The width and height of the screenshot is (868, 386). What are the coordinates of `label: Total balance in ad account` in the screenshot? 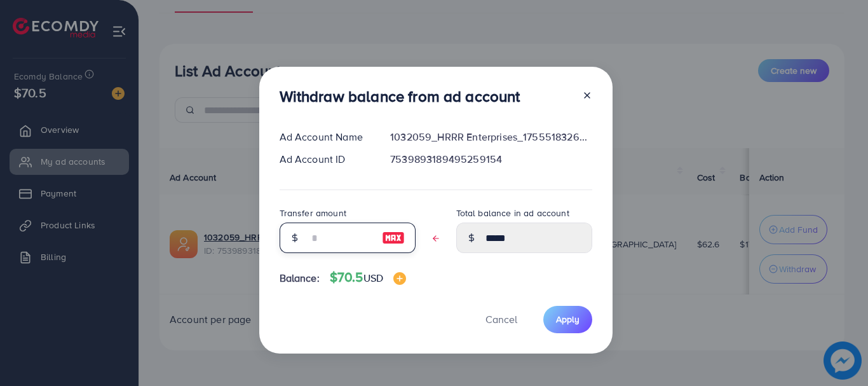 It's located at (513, 213).